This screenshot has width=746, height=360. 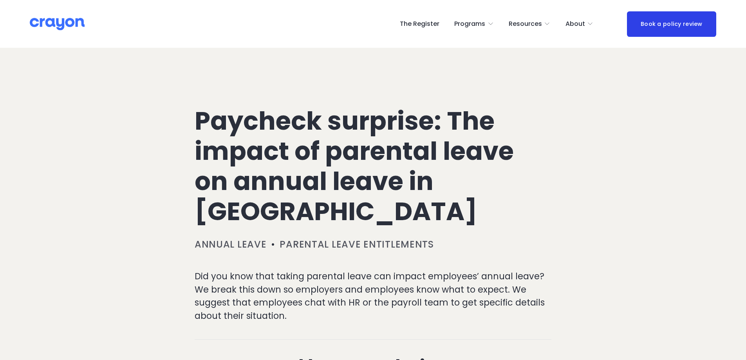 I want to click on a: The Register, so click(x=420, y=24).